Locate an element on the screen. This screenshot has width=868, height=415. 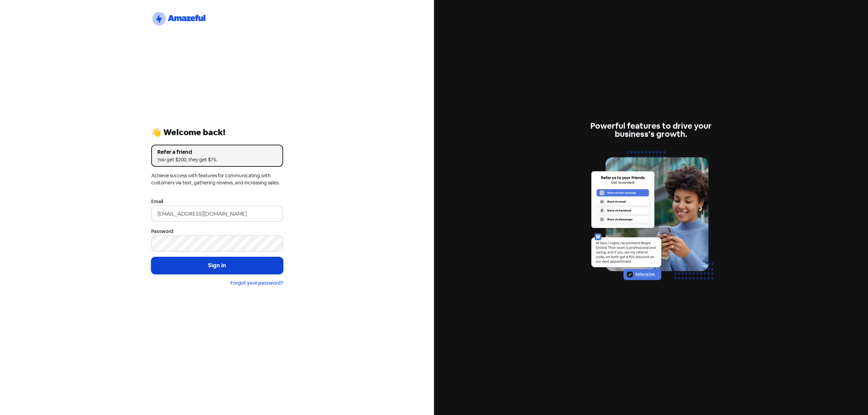
img: referrals is located at coordinates (651, 220).